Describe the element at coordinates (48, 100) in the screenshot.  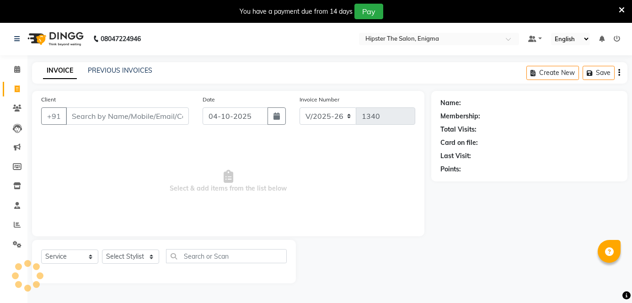
I see `label: Client` at that location.